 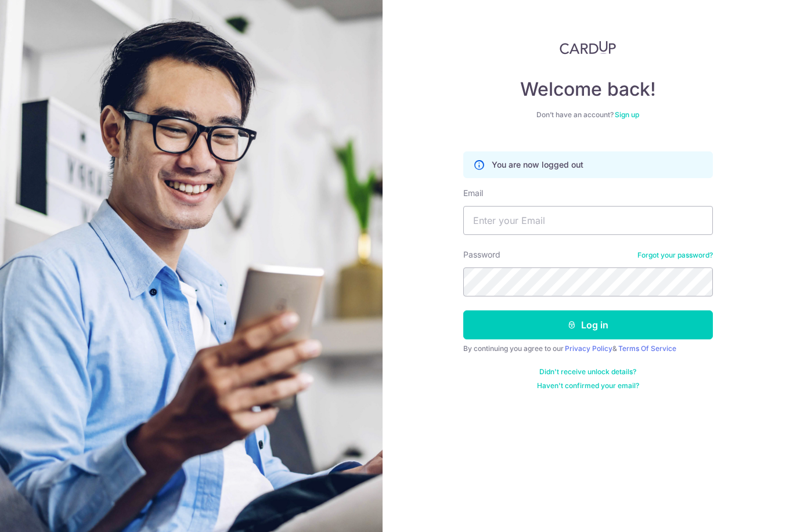 What do you see at coordinates (588, 220) in the screenshot?
I see `input: Enter your Email` at bounding box center [588, 220].